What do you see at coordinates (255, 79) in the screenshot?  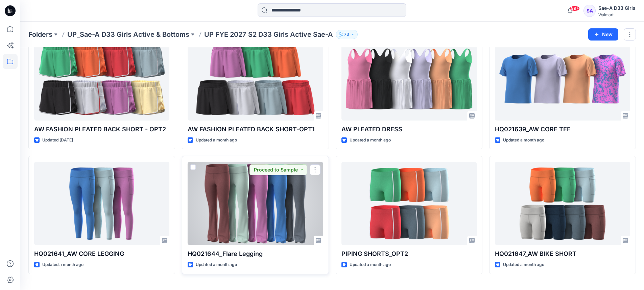 I see `a: AW FASHION PLEATED BACK SHORT-OPT1` at bounding box center [255, 79].